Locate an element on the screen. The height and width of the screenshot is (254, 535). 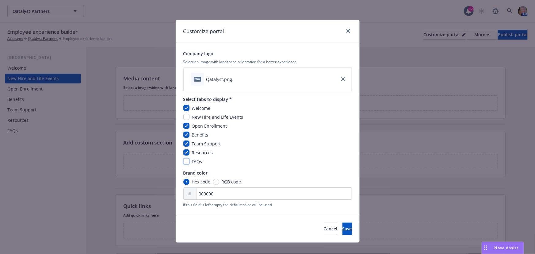
input: RGB code is located at coordinates (216, 182).